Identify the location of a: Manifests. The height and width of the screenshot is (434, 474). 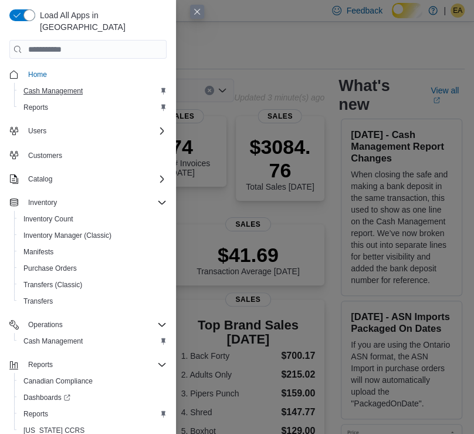
(38, 252).